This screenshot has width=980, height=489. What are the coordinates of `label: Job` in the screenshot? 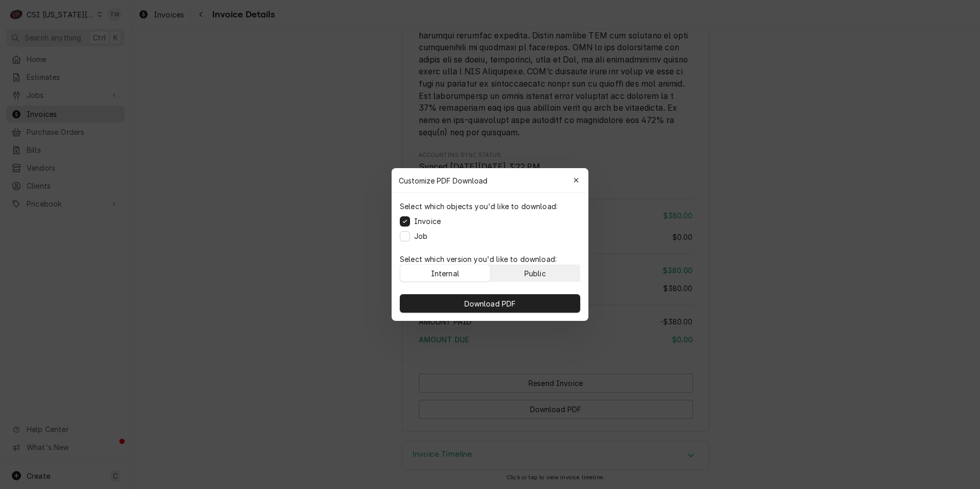 It's located at (421, 236).